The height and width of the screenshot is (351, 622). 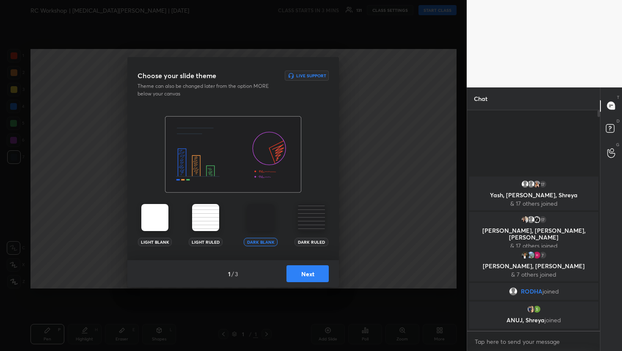 What do you see at coordinates (206, 218) in the screenshot?
I see `img: lightRuledTheme.002cd57a.svg` at bounding box center [206, 218].